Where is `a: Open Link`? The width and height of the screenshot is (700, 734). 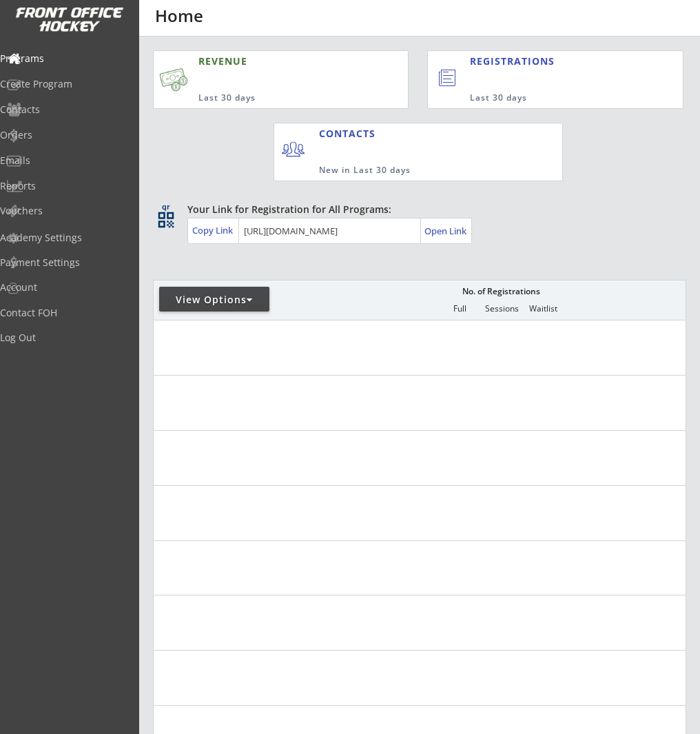
a: Open Link is located at coordinates (446, 231).